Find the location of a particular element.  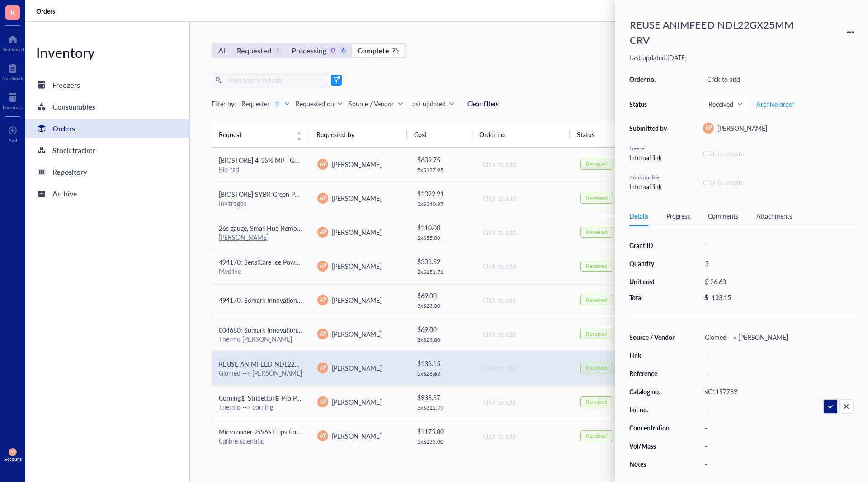

a: Consumables is located at coordinates (107, 107).